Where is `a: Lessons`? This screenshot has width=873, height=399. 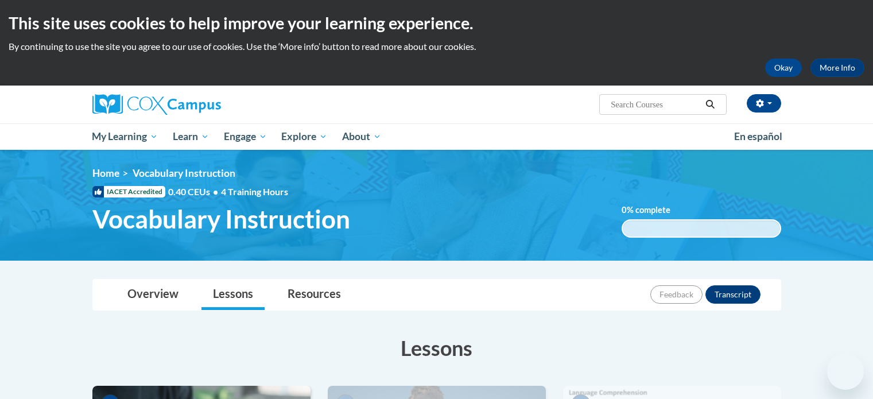 a: Lessons is located at coordinates (233, 294).